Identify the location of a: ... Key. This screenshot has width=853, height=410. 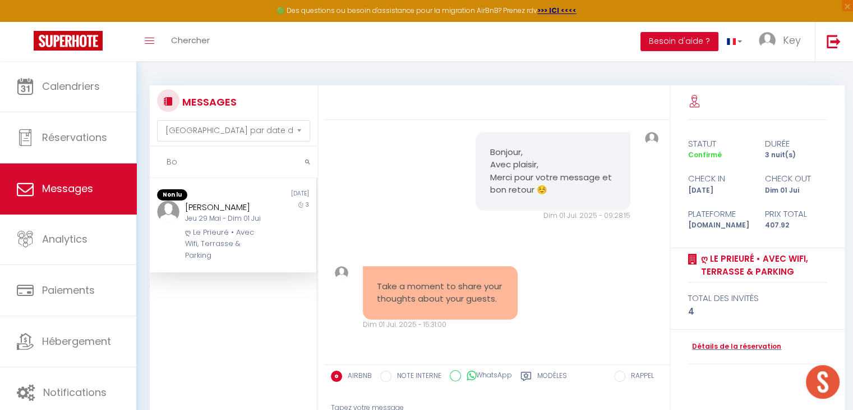
(783, 42).